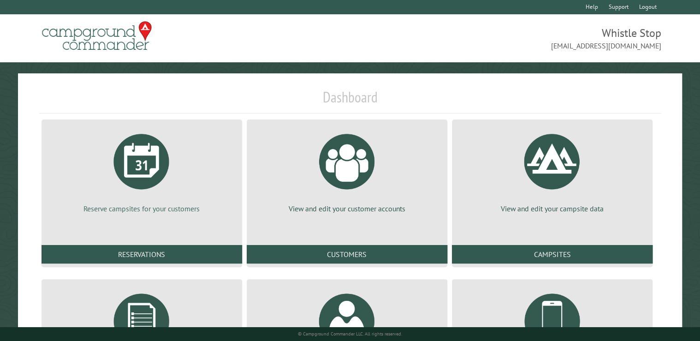 The height and width of the screenshot is (341, 700). What do you see at coordinates (552, 170) in the screenshot?
I see `a: View and edit your campsite data` at bounding box center [552, 170].